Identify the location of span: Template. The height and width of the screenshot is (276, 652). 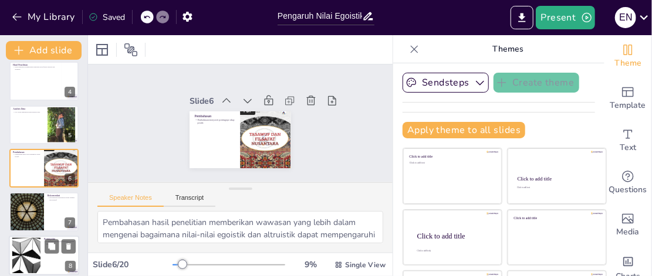
(628, 106).